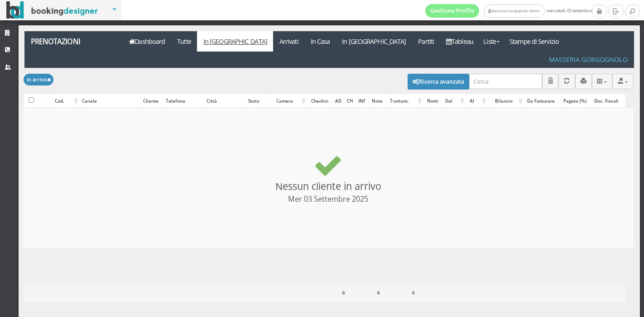  What do you see at coordinates (433, 101) in the screenshot?
I see `div: Notti` at bounding box center [433, 101].